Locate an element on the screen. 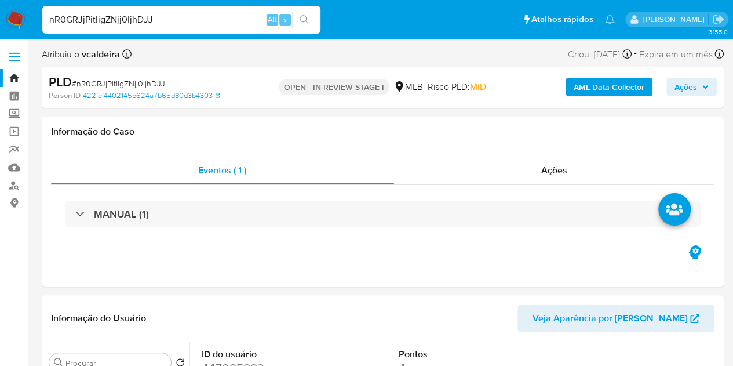 The image size is (733, 366). p: vitoria.caldeira@mercadolivre.com is located at coordinates (675, 19).